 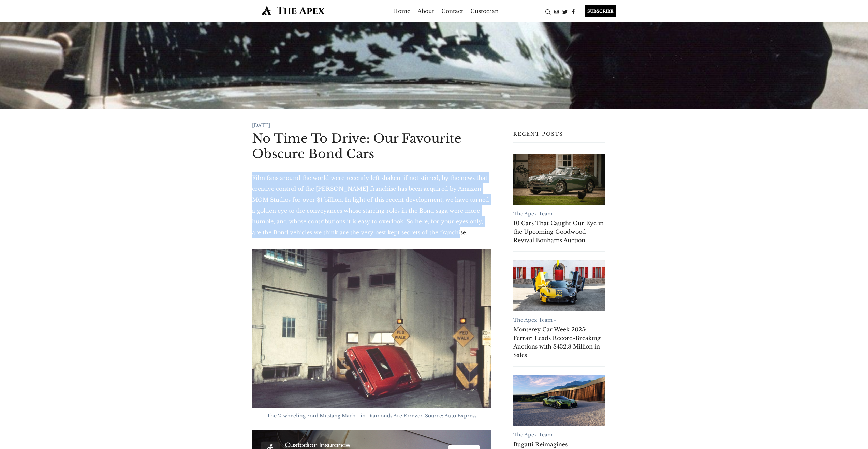 What do you see at coordinates (371, 147) in the screenshot?
I see `h1: No Time To Drive: Our Favourite Obscure Bond Cars` at bounding box center [371, 147].